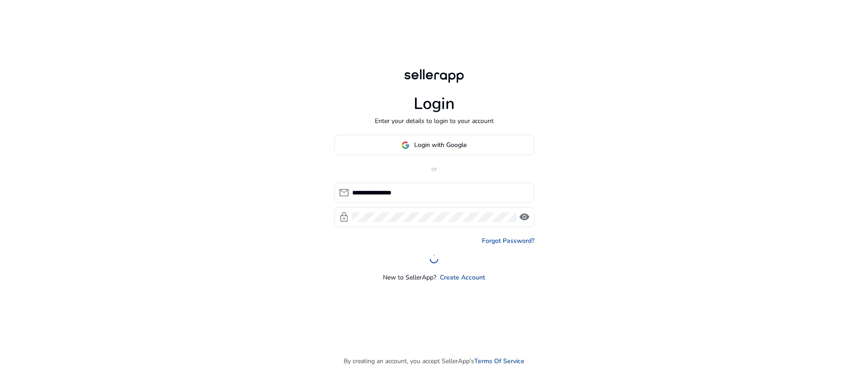 This screenshot has height=374, width=868. I want to click on a: Terms Of Service, so click(499, 361).